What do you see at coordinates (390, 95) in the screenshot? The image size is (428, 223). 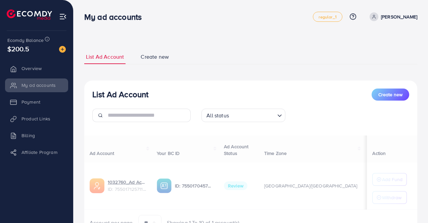 I see `button: Create new` at bounding box center [390, 95].